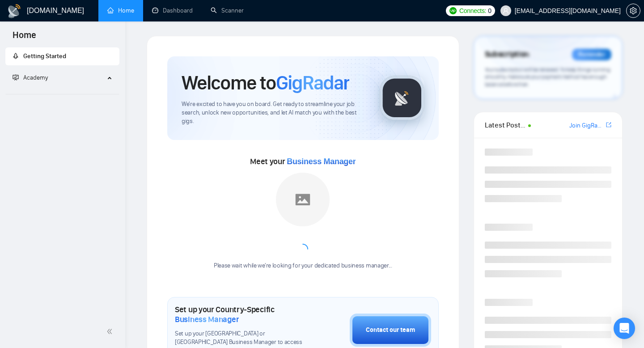  Describe the element at coordinates (303, 266) in the screenshot. I see `div: Please wait while we're looking for your dedicated business manager...` at that location.